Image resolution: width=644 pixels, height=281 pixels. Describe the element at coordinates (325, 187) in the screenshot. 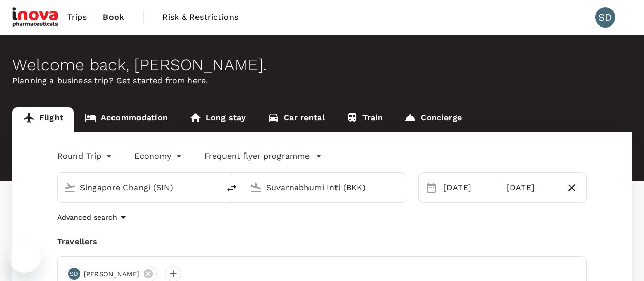

I see `input: Going to` at that location.